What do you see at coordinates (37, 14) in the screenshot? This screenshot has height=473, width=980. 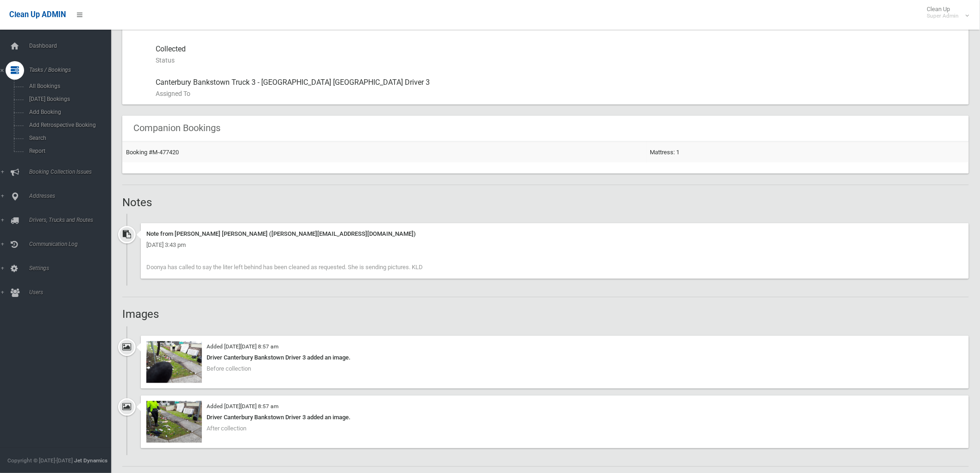 I see `span: Clean Up ADMIN` at bounding box center [37, 14].